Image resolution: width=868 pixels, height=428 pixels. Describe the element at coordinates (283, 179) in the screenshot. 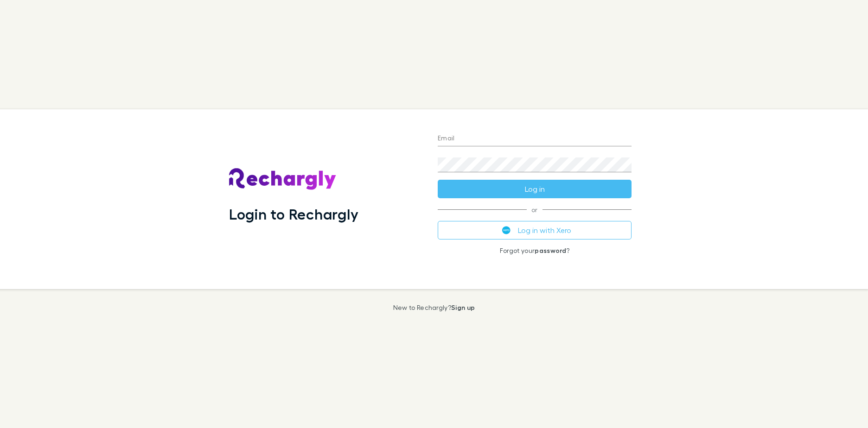

I see `img: Rechargly's Logo` at that location.